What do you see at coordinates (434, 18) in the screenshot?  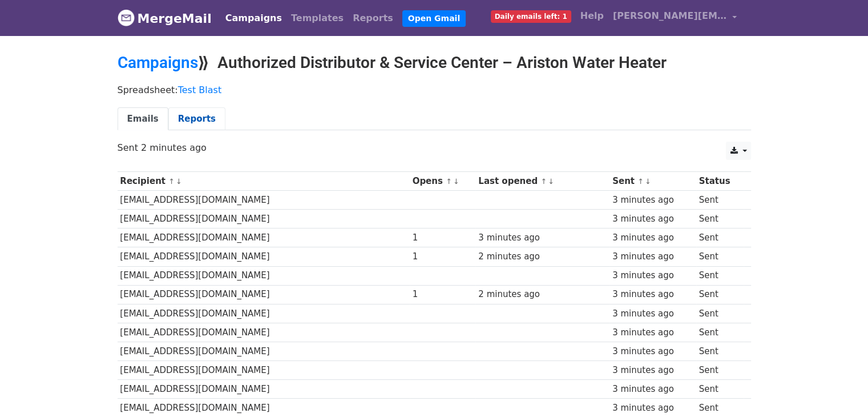 I see `a: Open Gmail` at bounding box center [434, 18].